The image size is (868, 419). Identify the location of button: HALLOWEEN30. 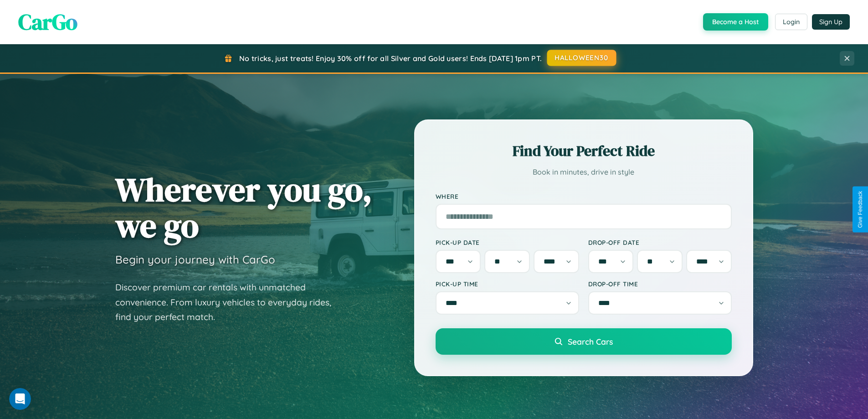
(582, 58).